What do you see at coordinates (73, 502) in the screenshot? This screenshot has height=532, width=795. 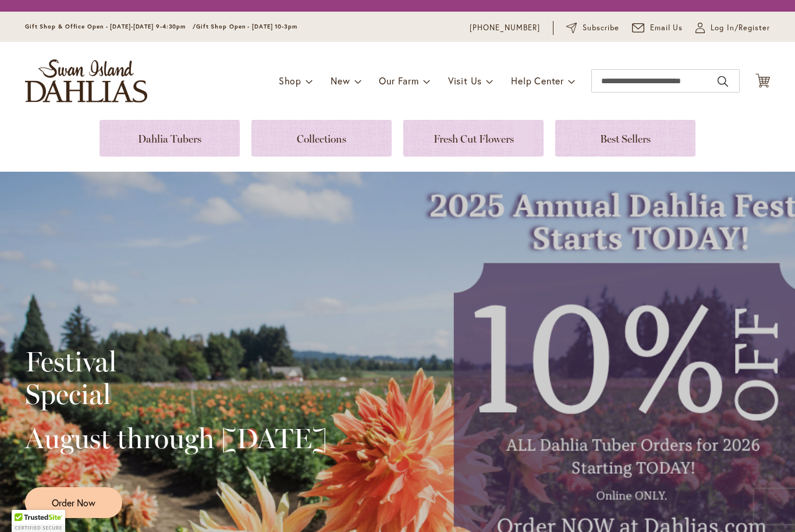 I see `a: Order Now` at bounding box center [73, 502].